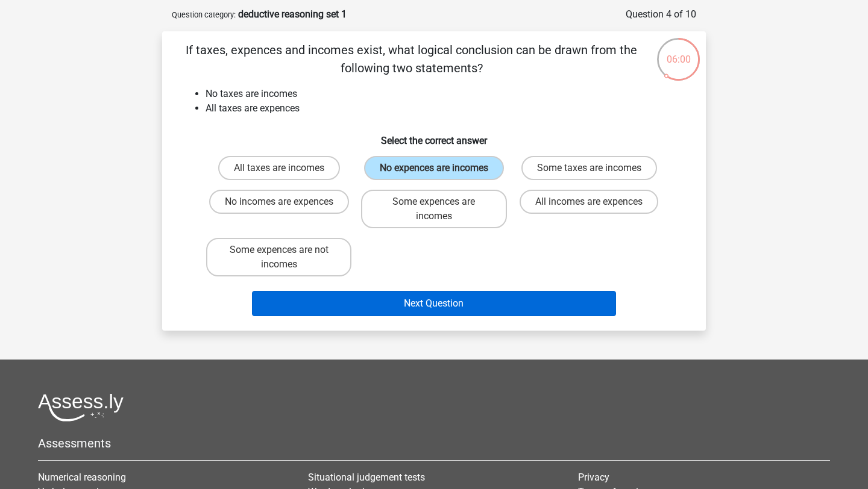 This screenshot has height=489, width=868. I want to click on label: Some taxes are incomes, so click(589, 168).